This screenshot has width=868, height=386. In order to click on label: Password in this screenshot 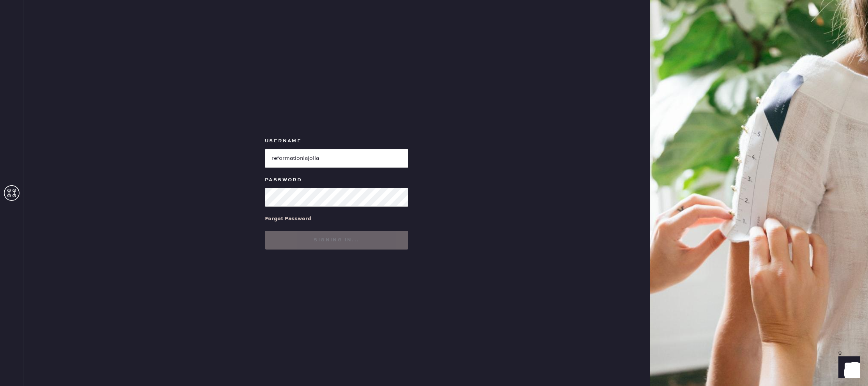, I will do `click(337, 180)`.